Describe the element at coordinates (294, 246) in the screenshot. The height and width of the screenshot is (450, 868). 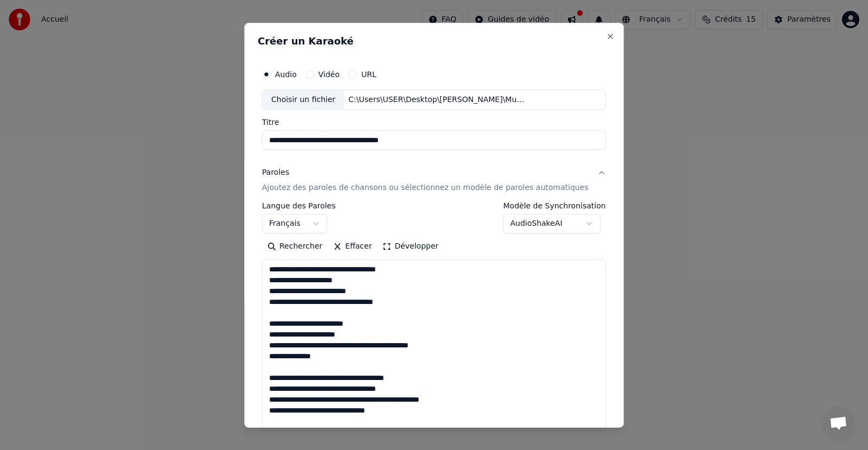
I see `button: Rechercher` at that location.